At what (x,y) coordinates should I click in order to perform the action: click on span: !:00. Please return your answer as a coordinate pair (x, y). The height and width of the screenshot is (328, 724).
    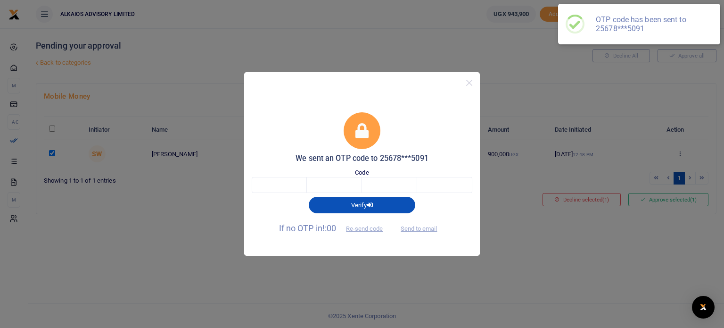
    Looking at the image, I should click on (329, 228).